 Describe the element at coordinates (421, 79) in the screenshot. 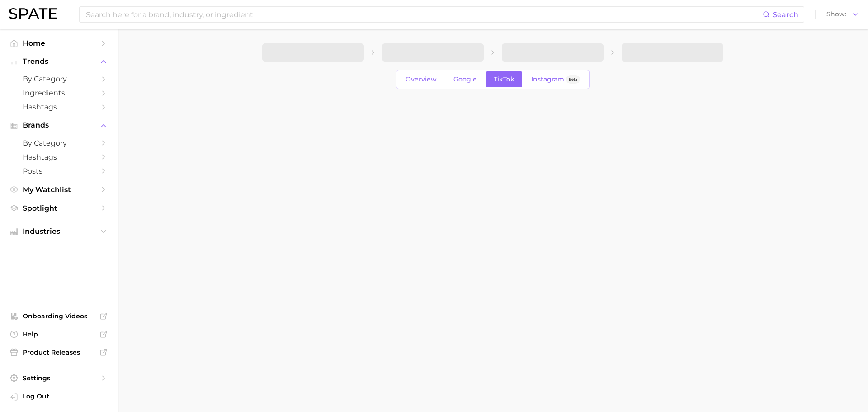

I see `a: Overview` at that location.